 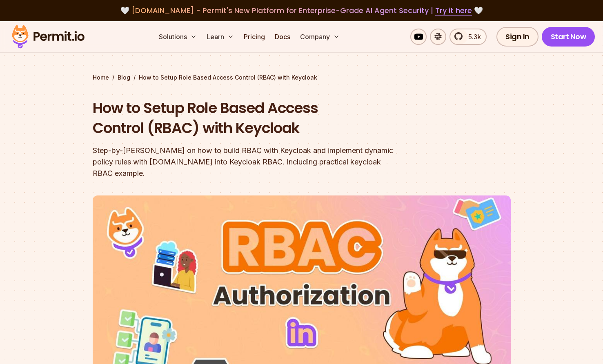 I want to click on a: Start Now, so click(x=568, y=37).